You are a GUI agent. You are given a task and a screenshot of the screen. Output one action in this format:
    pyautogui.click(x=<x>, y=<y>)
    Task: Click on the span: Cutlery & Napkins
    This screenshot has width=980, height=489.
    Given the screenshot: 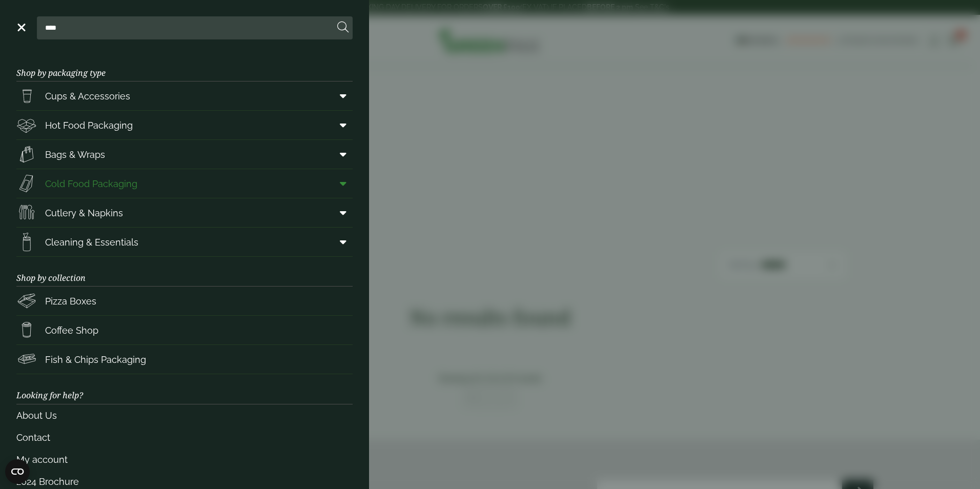 What is the action you would take?
    pyautogui.click(x=84, y=213)
    